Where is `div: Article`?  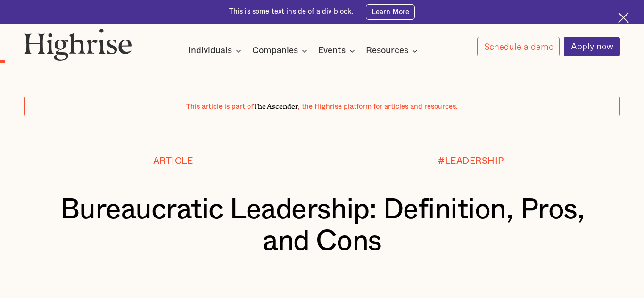 div: Article is located at coordinates (173, 161).